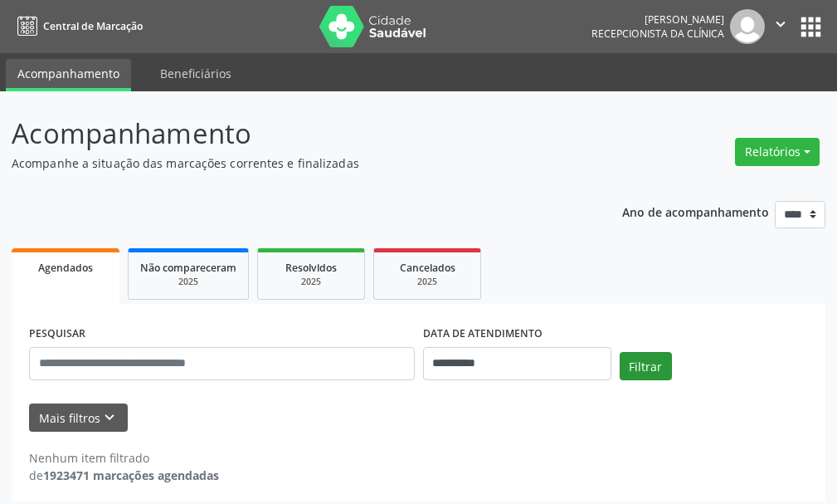 The width and height of the screenshot is (837, 504). Describe the element at coordinates (427, 267) in the screenshot. I see `span: Cancelados` at that location.